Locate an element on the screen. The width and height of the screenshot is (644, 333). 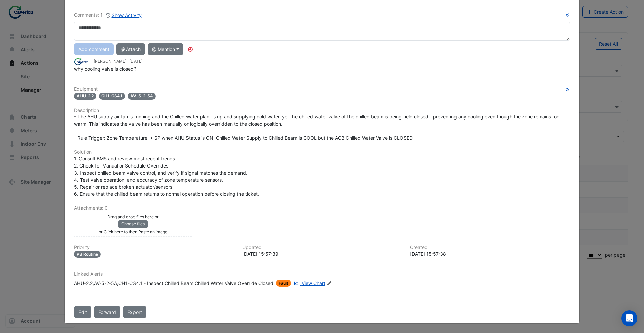
fa-icon: Edit Linked Alerts is located at coordinates (329, 283).